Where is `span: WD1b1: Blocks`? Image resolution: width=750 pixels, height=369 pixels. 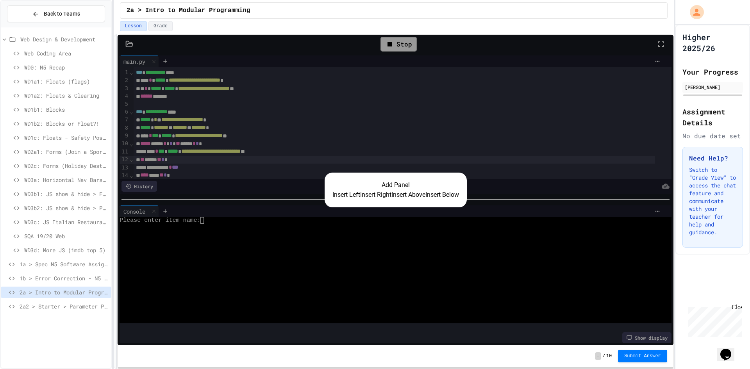
span: WD1b1: Blocks is located at coordinates (66, 109).